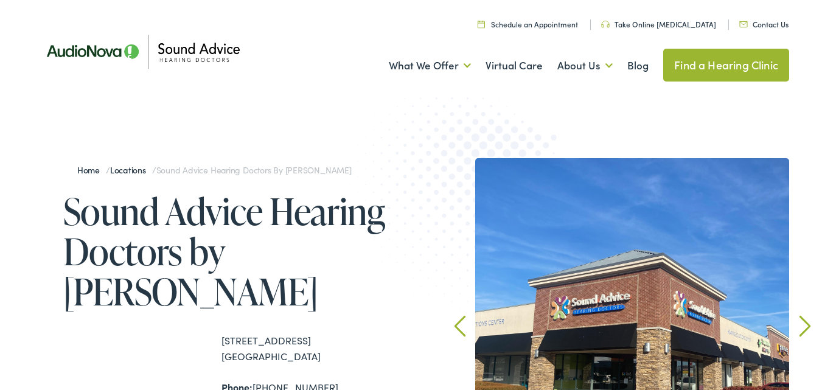  What do you see at coordinates (726, 65) in the screenshot?
I see `a: Find a Hearing Clinic` at bounding box center [726, 65].